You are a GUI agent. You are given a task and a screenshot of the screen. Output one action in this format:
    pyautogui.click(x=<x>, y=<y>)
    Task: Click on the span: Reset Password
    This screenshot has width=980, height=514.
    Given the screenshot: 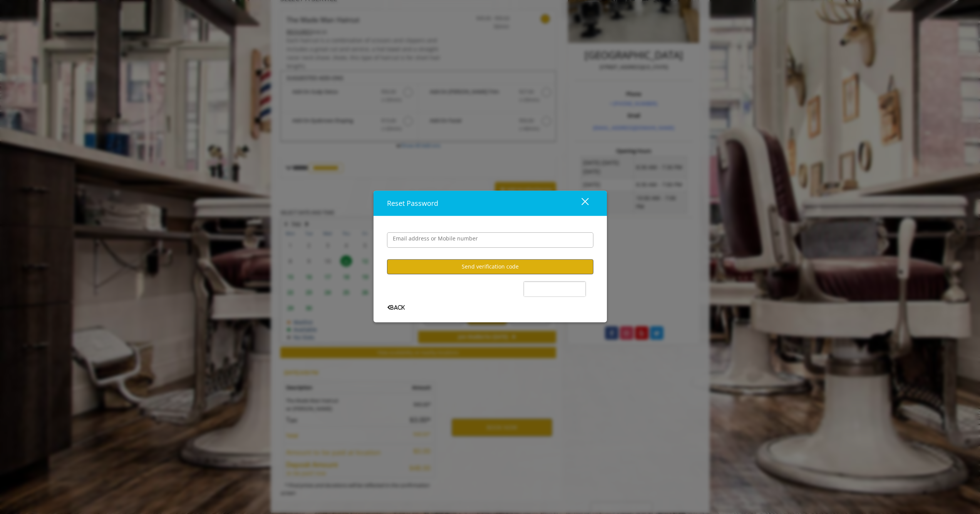 What is the action you would take?
    pyautogui.click(x=412, y=203)
    